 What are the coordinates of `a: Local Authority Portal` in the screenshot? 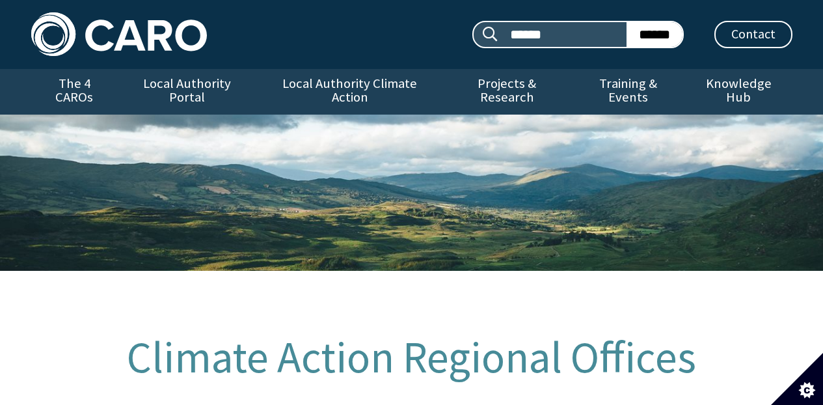 It's located at (187, 92).